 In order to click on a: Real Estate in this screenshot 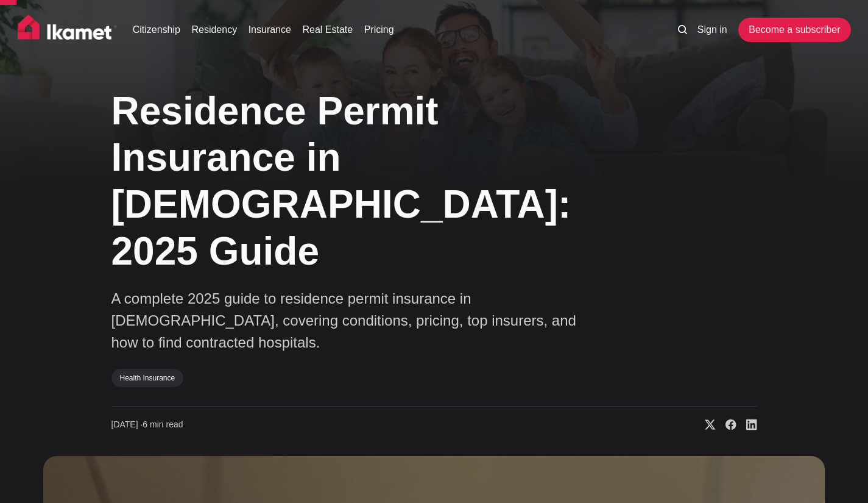, I will do `click(327, 30)`.